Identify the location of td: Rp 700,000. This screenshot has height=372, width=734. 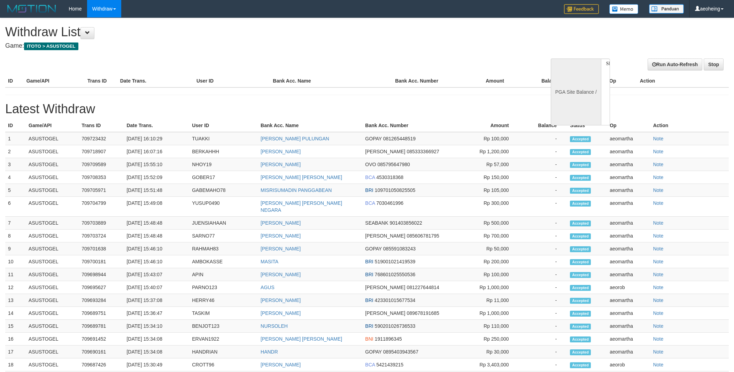
(491, 236).